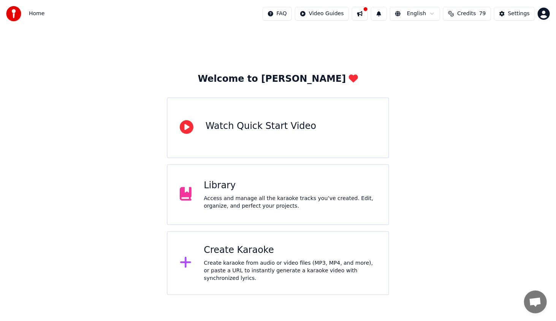 The image size is (556, 321). I want to click on span: Credits, so click(467, 14).